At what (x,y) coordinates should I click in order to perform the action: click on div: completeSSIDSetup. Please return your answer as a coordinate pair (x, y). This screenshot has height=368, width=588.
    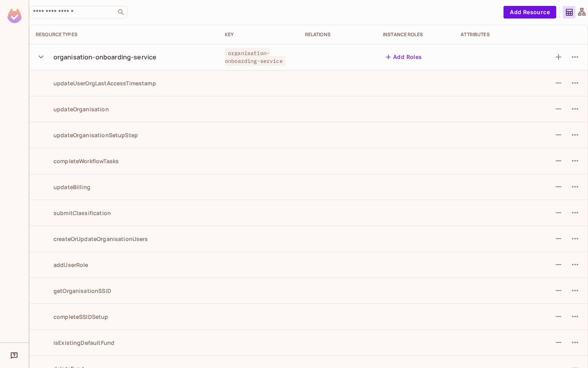
    Looking at the image, I should click on (72, 316).